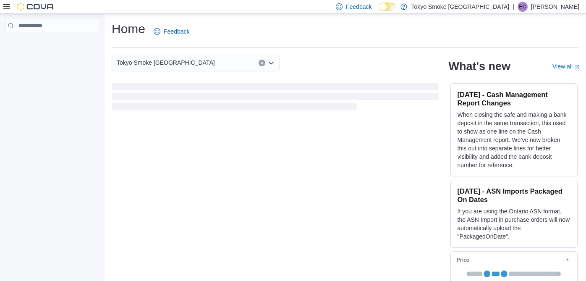  I want to click on a: Feedback, so click(171, 31).